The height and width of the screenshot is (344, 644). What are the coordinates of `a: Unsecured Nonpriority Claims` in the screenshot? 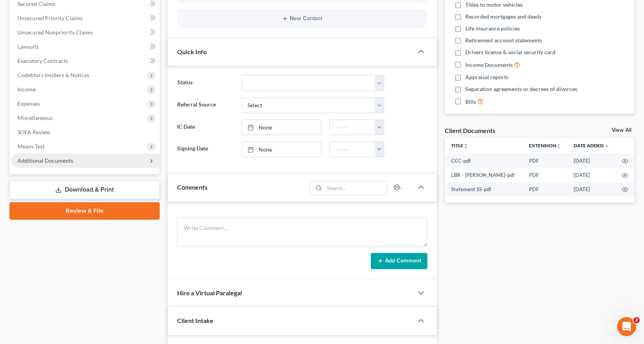 It's located at (85, 33).